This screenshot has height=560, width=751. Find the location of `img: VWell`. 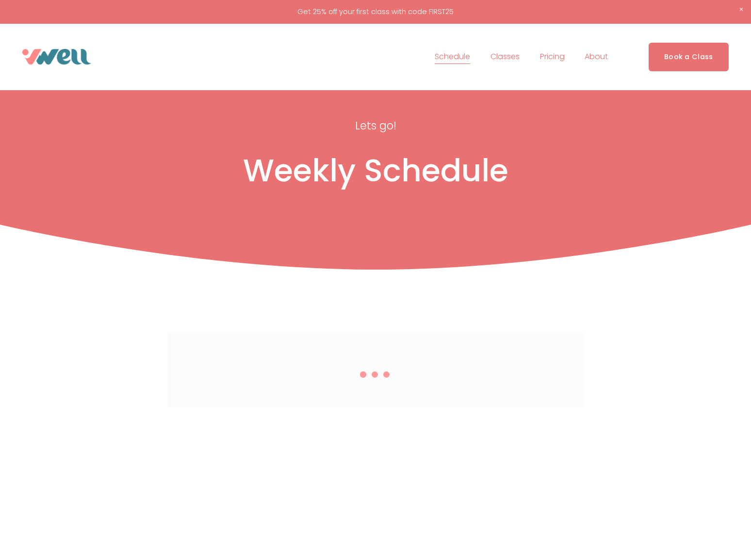

img: VWell is located at coordinates (57, 57).